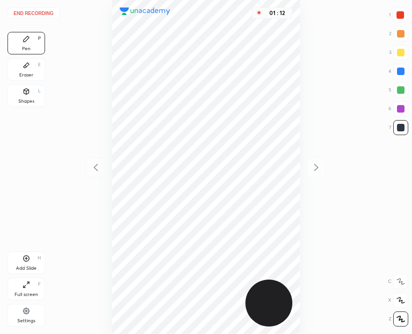  What do you see at coordinates (26, 101) in the screenshot?
I see `div: Shapes` at bounding box center [26, 101].